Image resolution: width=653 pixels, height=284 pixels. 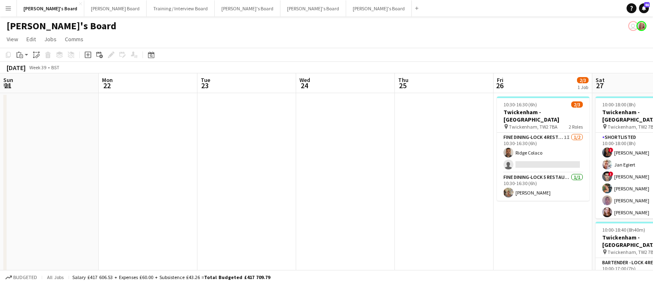 I want to click on span: Mon, so click(x=107, y=80).